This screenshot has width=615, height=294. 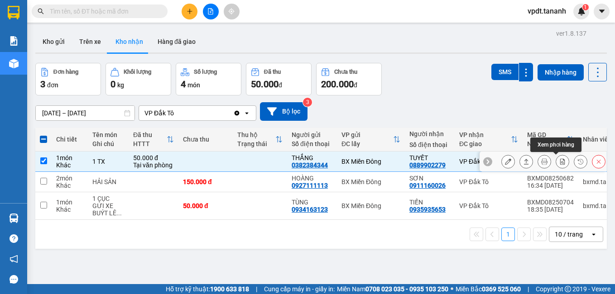 I want to click on button: Bộ lọc, so click(x=283, y=111).